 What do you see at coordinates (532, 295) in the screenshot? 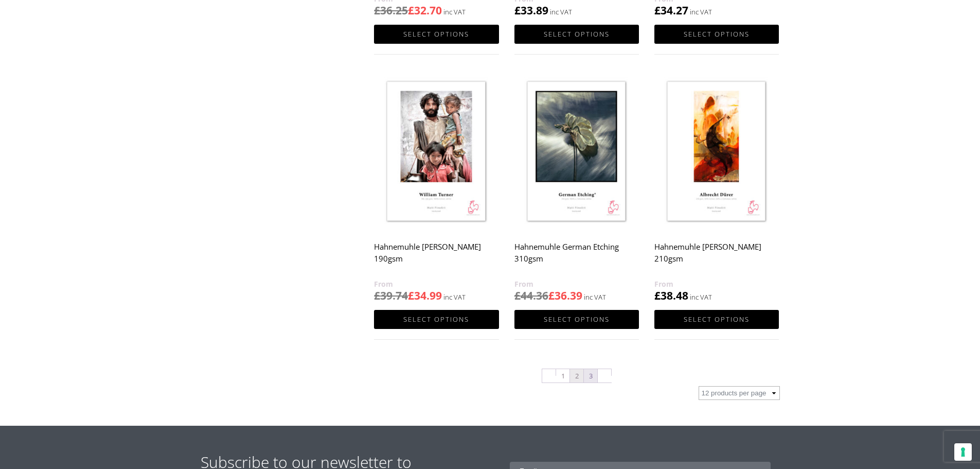
I see `bdi: 44.36` at bounding box center [532, 295].